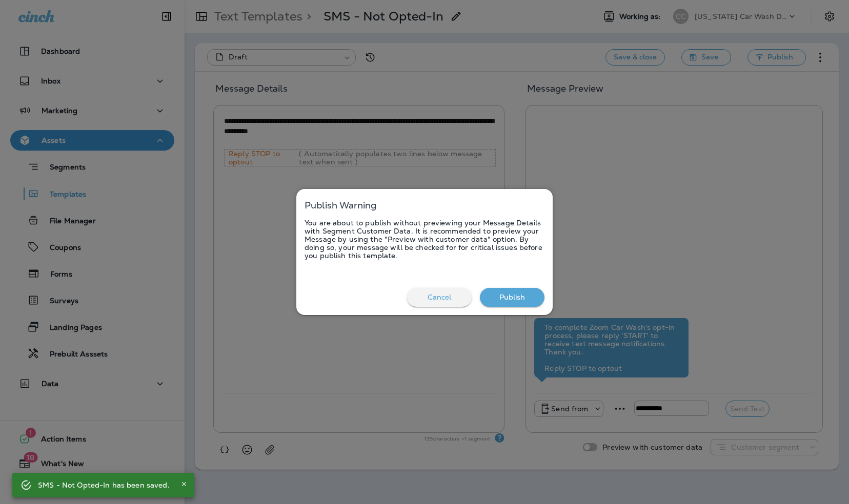  Describe the element at coordinates (103, 485) in the screenshot. I see `div: SMS - Not Opted-In has been saved.` at that location.